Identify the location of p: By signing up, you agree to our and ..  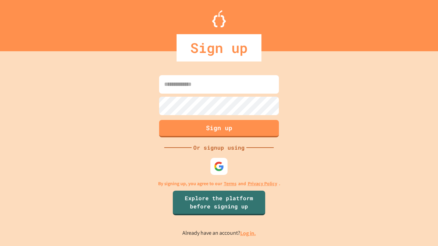
(219, 184).